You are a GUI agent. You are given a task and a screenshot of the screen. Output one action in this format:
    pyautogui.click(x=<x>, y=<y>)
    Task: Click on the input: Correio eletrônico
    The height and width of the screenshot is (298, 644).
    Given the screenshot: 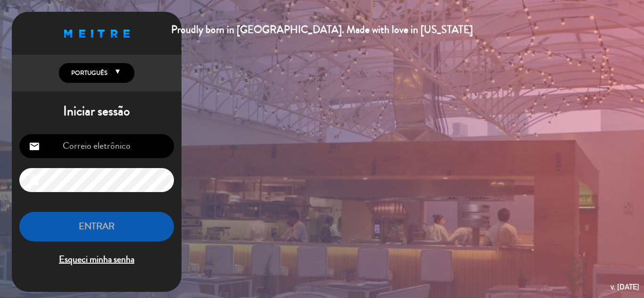 What is the action you would take?
    pyautogui.click(x=97, y=146)
    